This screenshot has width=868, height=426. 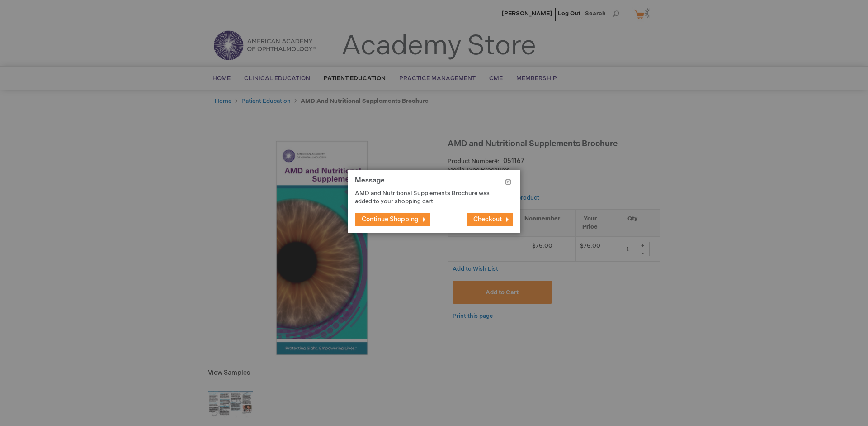 I want to click on p: AMD and Nutritional Supplements Brochure was added to your shopping cart., so click(x=427, y=197).